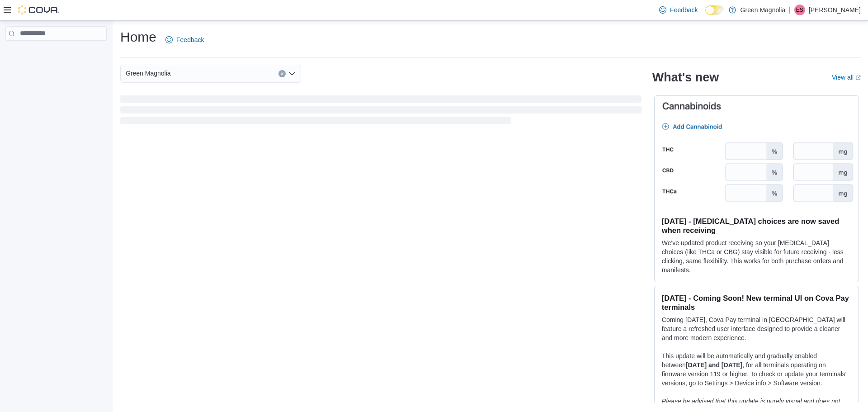 The image size is (868, 412). Describe the element at coordinates (799, 10) in the screenshot. I see `span: ES` at that location.